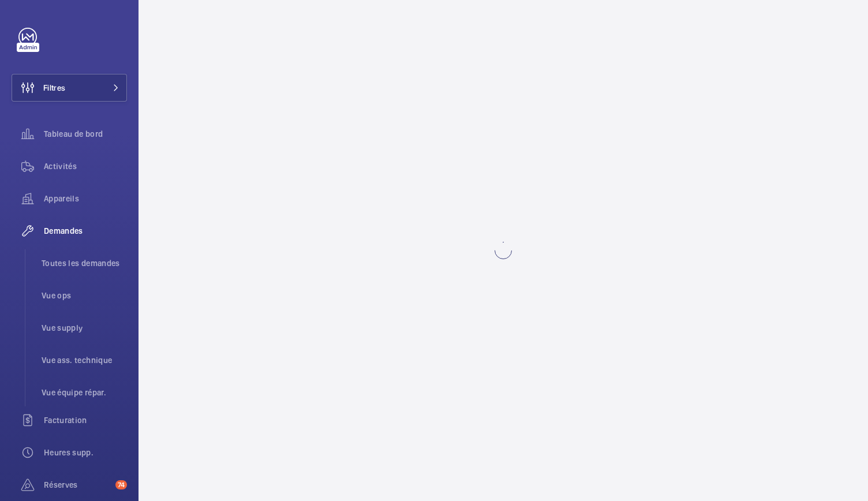 The image size is (868, 501). What do you see at coordinates (121, 485) in the screenshot?
I see `span: 74` at bounding box center [121, 485].